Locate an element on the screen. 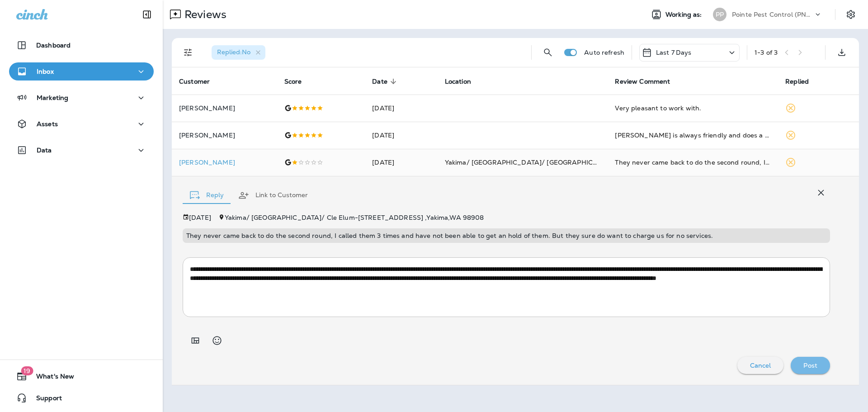 This screenshot has width=868, height=412. div: Daniel is always friendly and does a great job with customer service! is located at coordinates (693, 135).